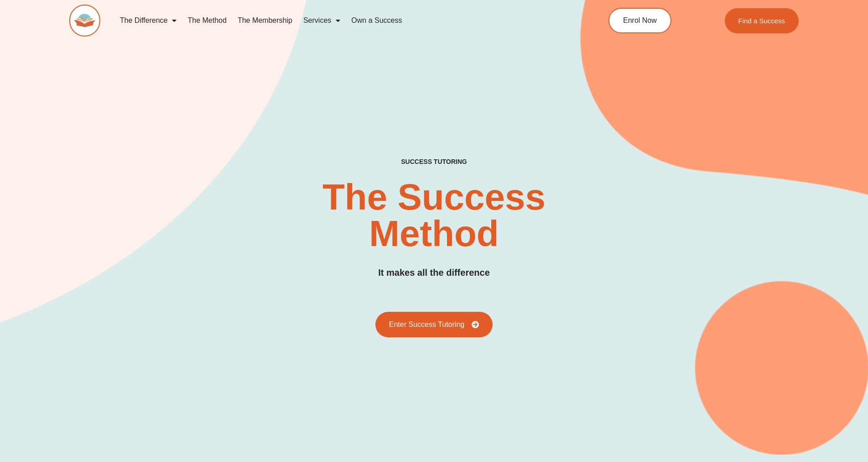 This screenshot has width=868, height=462. Describe the element at coordinates (376, 20) in the screenshot. I see `a: Own a Success` at that location.